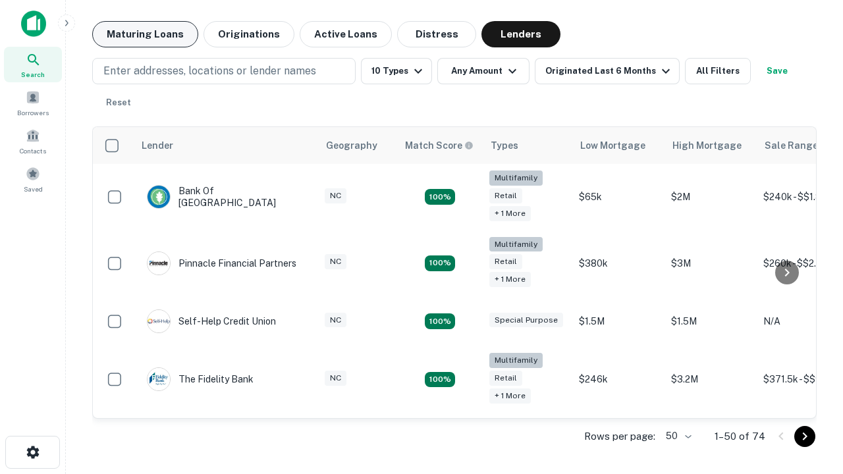 The width and height of the screenshot is (843, 474). Describe the element at coordinates (211, 321) in the screenshot. I see `div: Self-help Credit Union` at that location.